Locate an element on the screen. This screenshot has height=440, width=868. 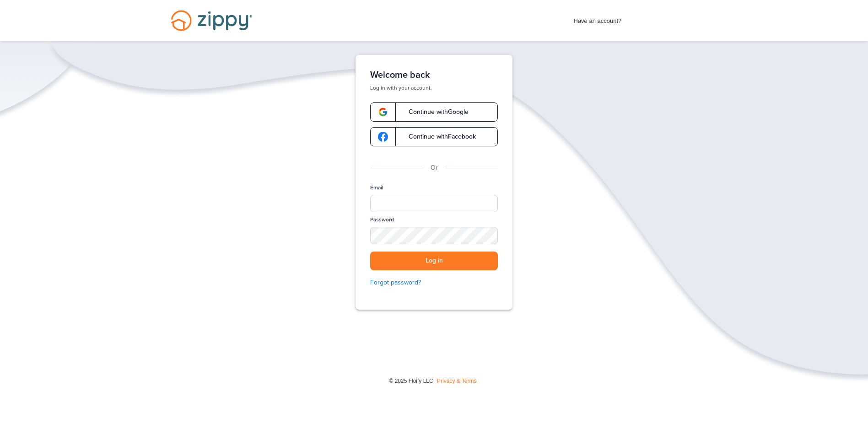
label: Email is located at coordinates (376, 188).